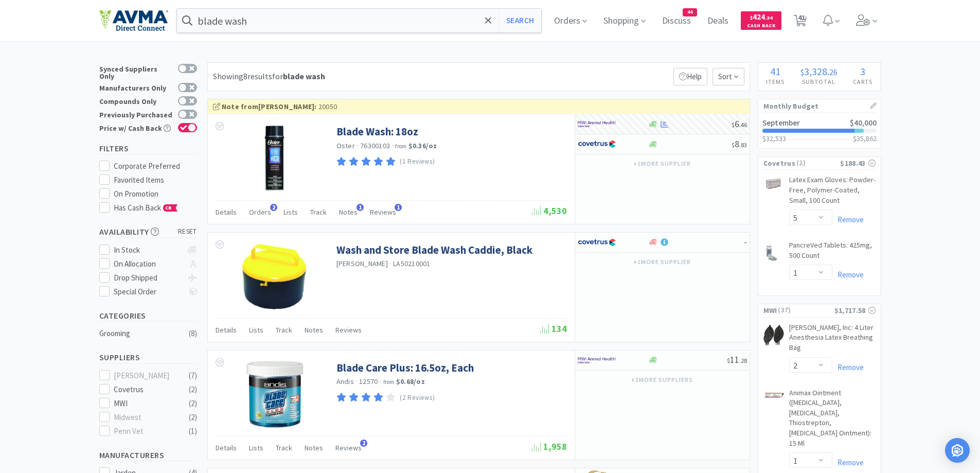 The width and height of the screenshot is (980, 473). What do you see at coordinates (136, 127) in the screenshot?
I see `div: Price w/ Cash Back` at bounding box center [136, 127].